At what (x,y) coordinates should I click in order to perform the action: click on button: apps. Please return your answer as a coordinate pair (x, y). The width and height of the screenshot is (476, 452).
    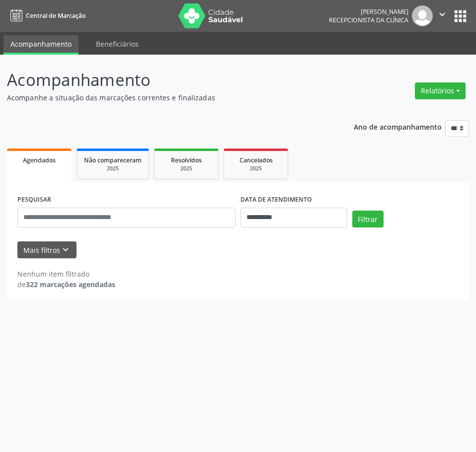
    Looking at the image, I should click on (460, 16).